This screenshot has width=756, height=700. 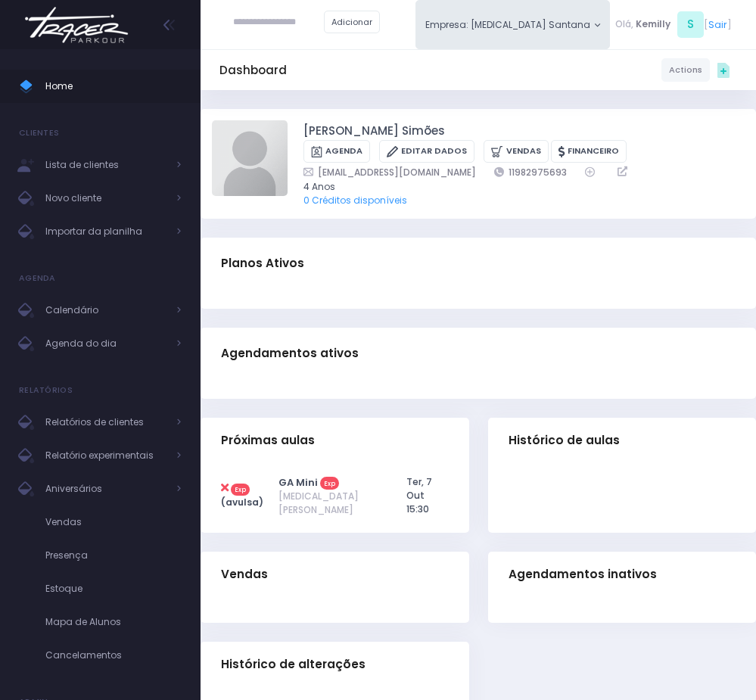 I want to click on span: Relatório experimentais, so click(x=106, y=456).